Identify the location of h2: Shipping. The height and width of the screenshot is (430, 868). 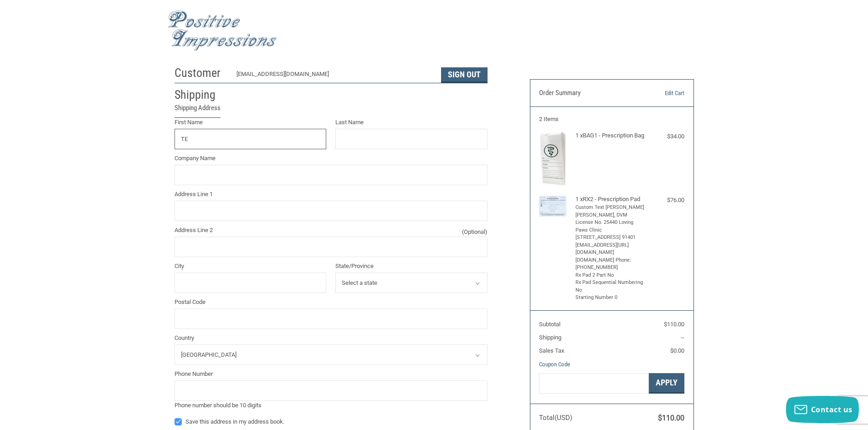
(201, 95).